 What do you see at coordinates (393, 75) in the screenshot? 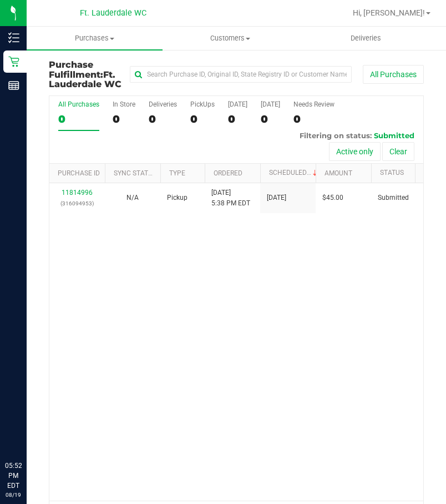
I see `button: All Purchases` at bounding box center [393, 75].